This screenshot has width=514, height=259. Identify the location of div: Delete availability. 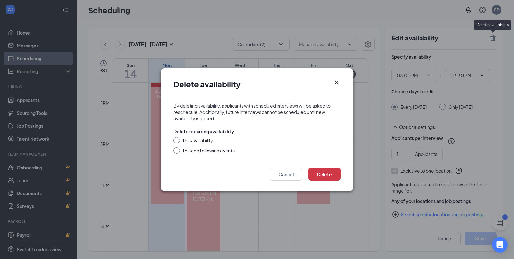
(492, 25).